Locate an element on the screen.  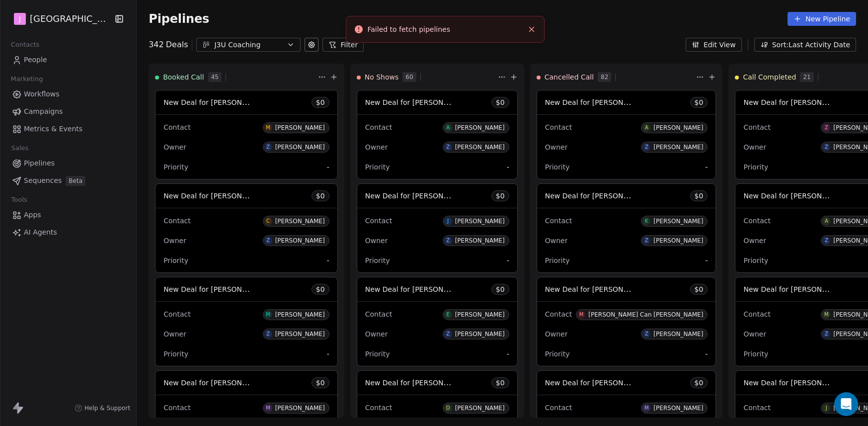
div: E is located at coordinates (448, 315).